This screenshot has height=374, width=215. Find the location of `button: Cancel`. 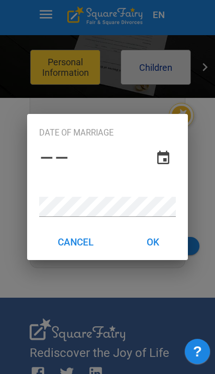

button: Cancel is located at coordinates (75, 242).